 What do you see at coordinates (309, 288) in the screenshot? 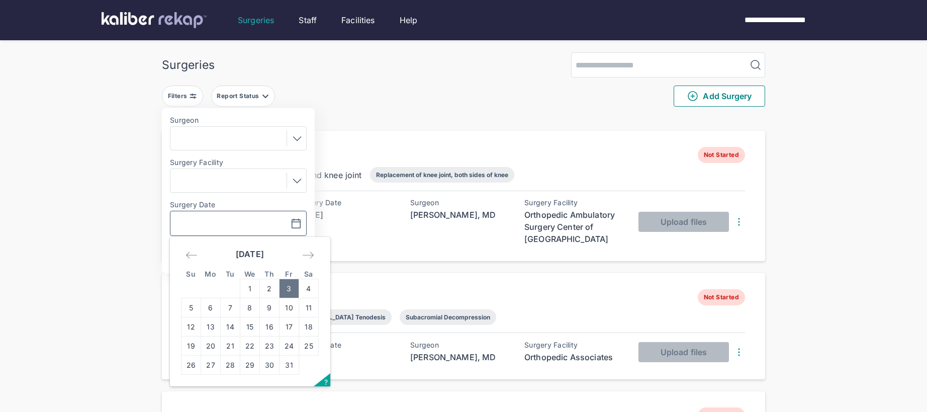
I see `td: Saturday, October 4, 2025` at bounding box center [309, 288].